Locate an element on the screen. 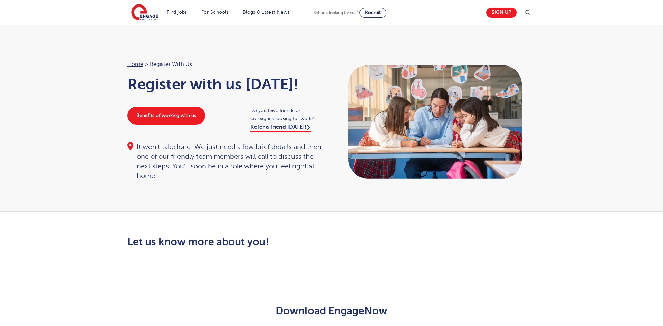 Image resolution: width=663 pixels, height=326 pixels. span: Register with us is located at coordinates (171, 64).